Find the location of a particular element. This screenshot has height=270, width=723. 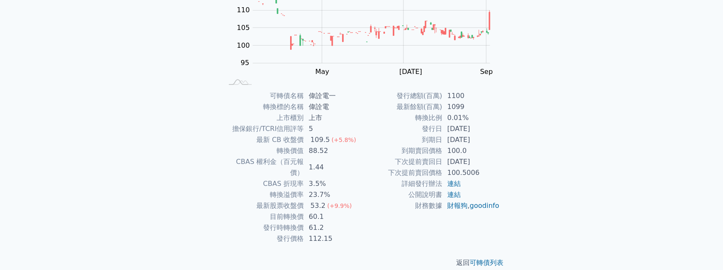

td: CBAS 權利金（百元報價） is located at coordinates (263, 167).